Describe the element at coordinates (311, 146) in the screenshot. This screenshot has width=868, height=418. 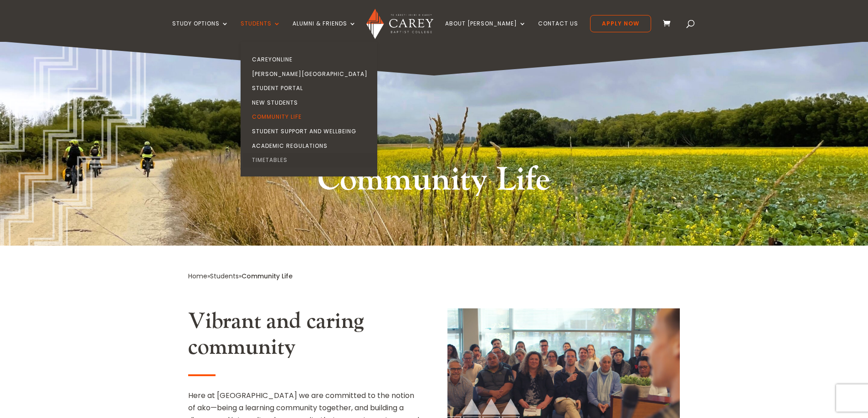
I see `a: Academic Regulations` at that location.